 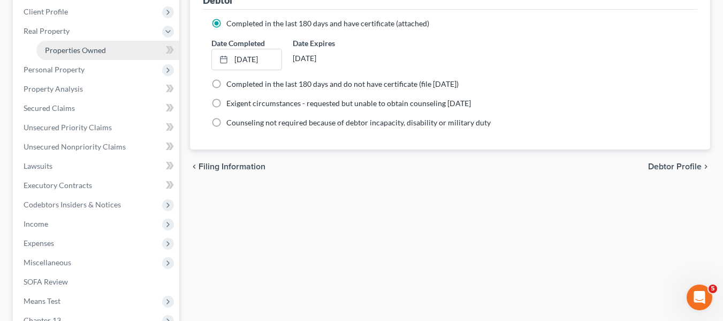 I want to click on span: Completed in the last 180 days and have certificate (attached), so click(x=328, y=23).